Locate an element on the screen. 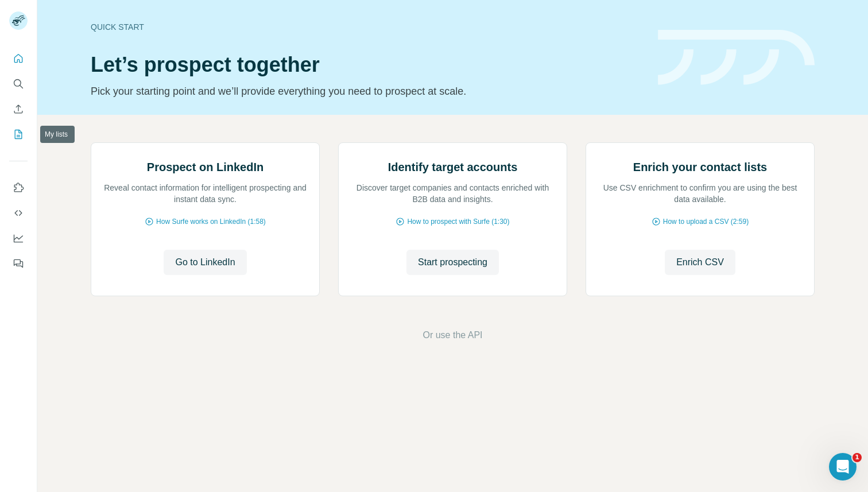 This screenshot has width=868, height=492. button: Dashboard is located at coordinates (18, 238).